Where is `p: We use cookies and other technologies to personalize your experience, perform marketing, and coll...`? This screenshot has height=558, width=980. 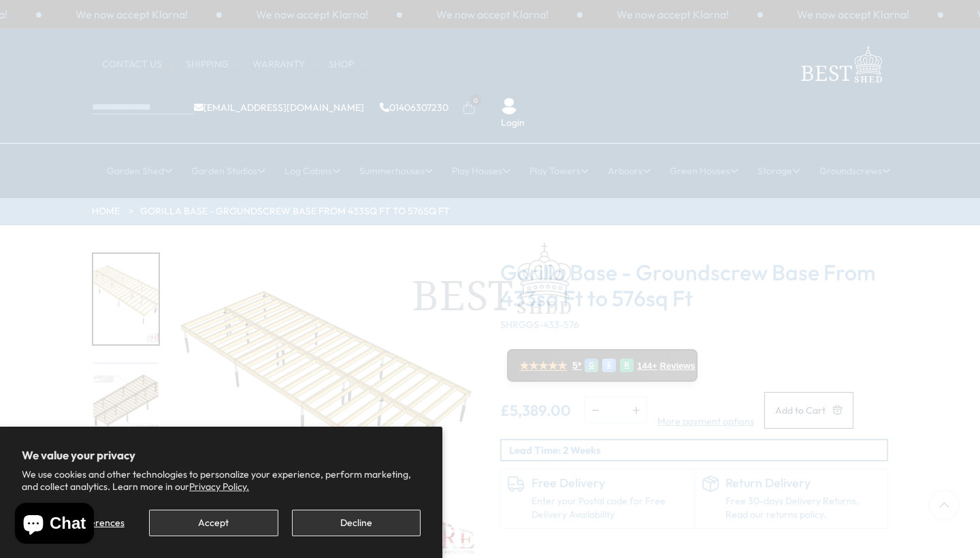 p: We use cookies and other technologies to personalize your experience, perform marketing, and coll... is located at coordinates (221, 481).